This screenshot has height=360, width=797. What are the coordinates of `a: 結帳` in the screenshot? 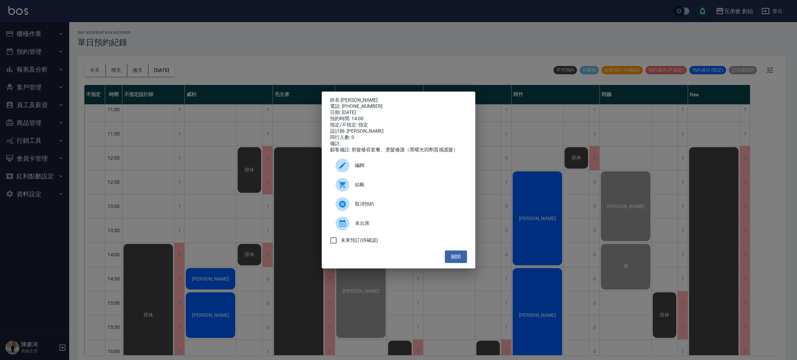 It's located at (398, 185).